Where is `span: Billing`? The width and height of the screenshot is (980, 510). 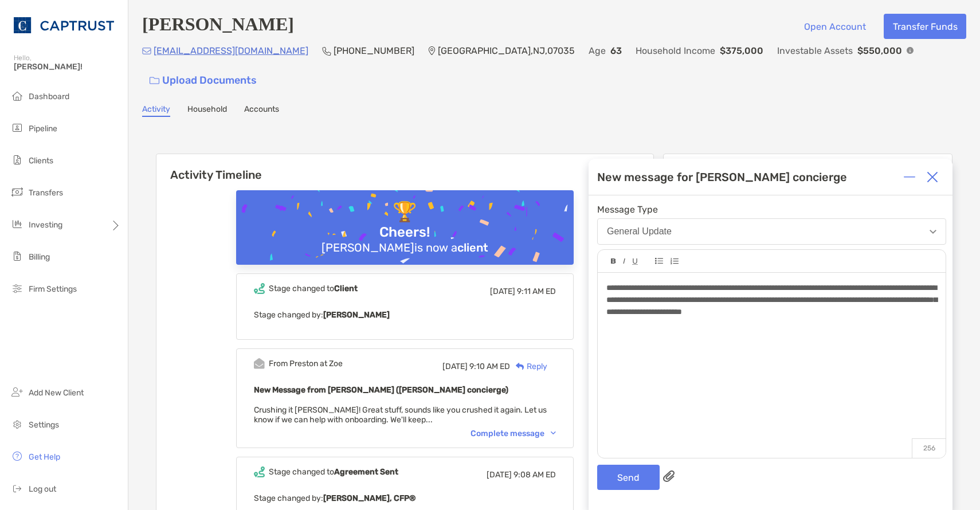 span: Billing is located at coordinates (39, 257).